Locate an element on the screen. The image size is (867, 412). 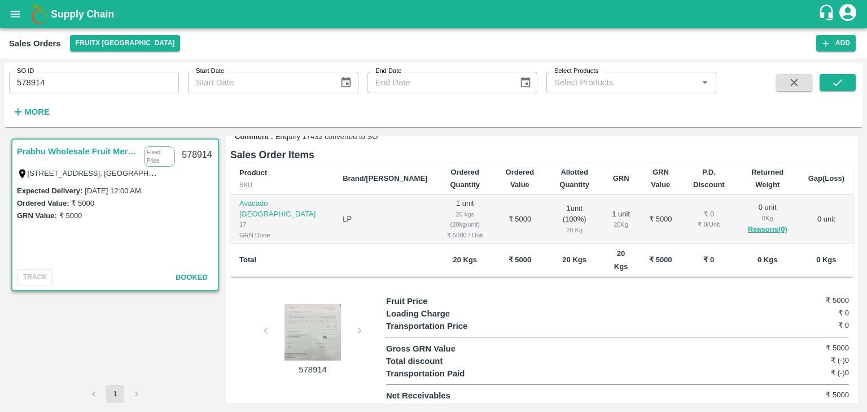
b: Total is located at coordinates (248, 259).